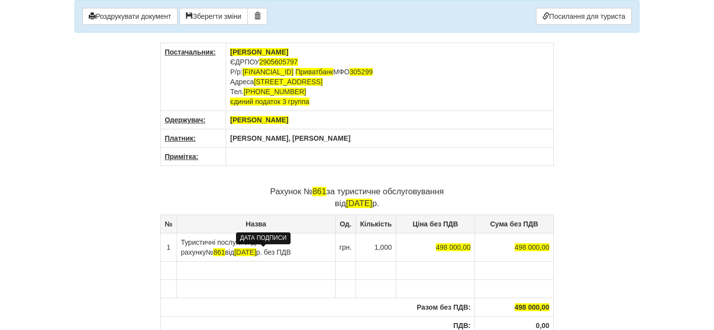 Image resolution: width=714 pixels, height=330 pixels. I want to click on td: грн., so click(345, 247).